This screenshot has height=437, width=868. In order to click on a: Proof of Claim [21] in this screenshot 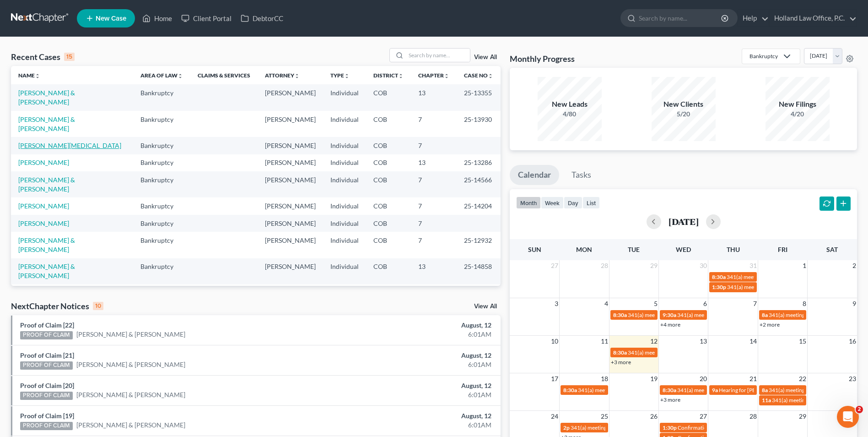, I will do `click(47, 355)`.